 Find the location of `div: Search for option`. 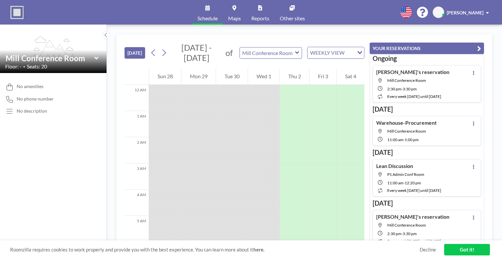

div: Search for option is located at coordinates (336, 53).